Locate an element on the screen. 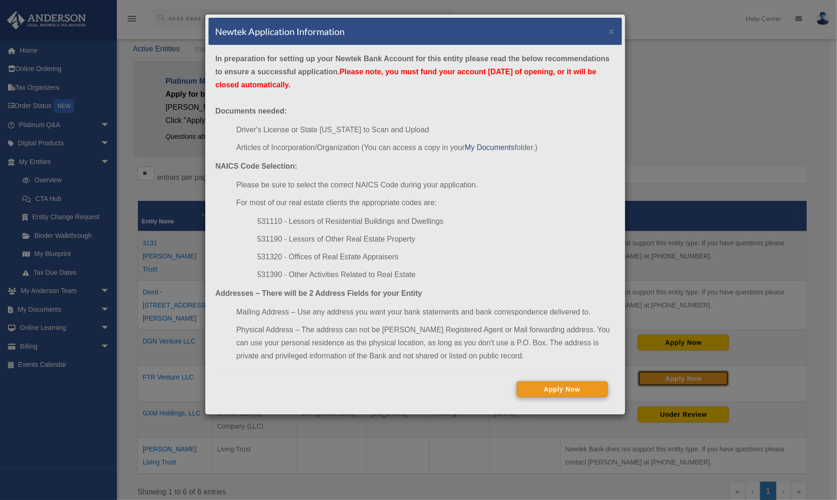 This screenshot has height=500, width=837. li: 531110 - Lessors of Residential Buildings and Dwellings is located at coordinates (436, 222).